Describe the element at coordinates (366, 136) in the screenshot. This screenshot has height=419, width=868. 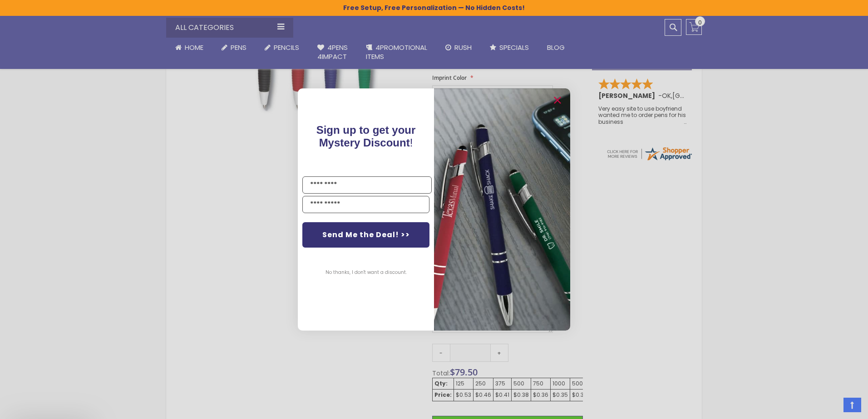
I see `span: Sign up to get your Mystery Discount` at that location.